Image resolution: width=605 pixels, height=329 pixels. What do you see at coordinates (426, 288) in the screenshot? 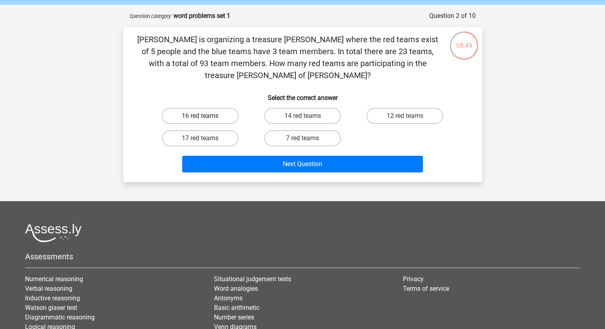
I see `a: Terms of service` at bounding box center [426, 288].